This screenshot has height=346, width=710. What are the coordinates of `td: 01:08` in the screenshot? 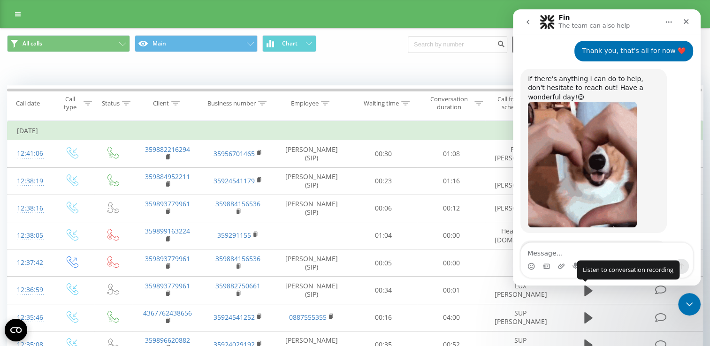 It's located at (451, 154).